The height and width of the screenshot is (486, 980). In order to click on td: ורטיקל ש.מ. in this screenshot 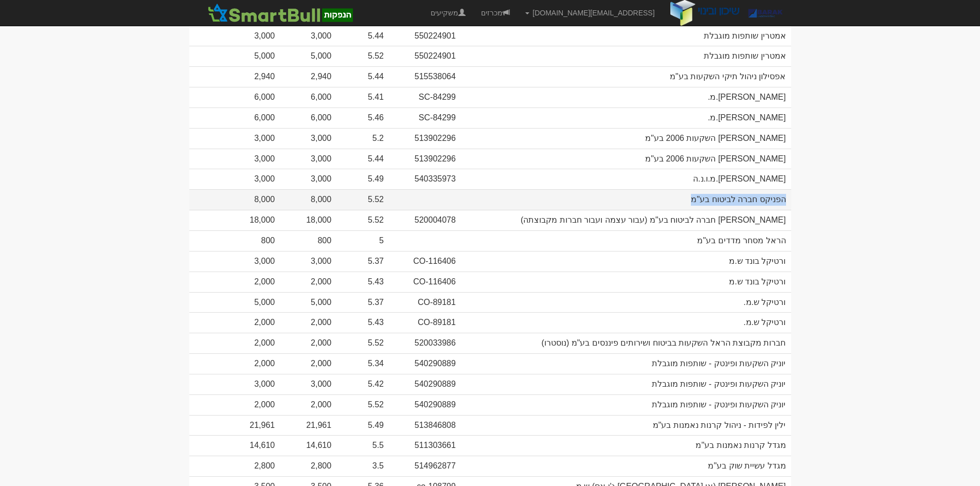, I will do `click(626, 302)`.